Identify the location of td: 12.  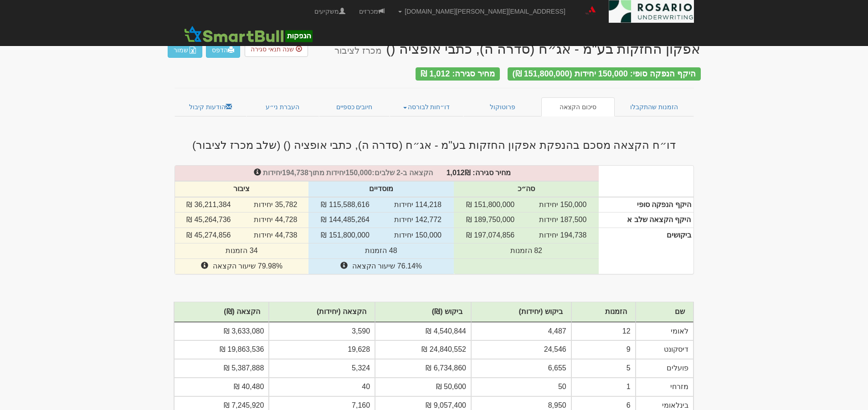
(603, 331).